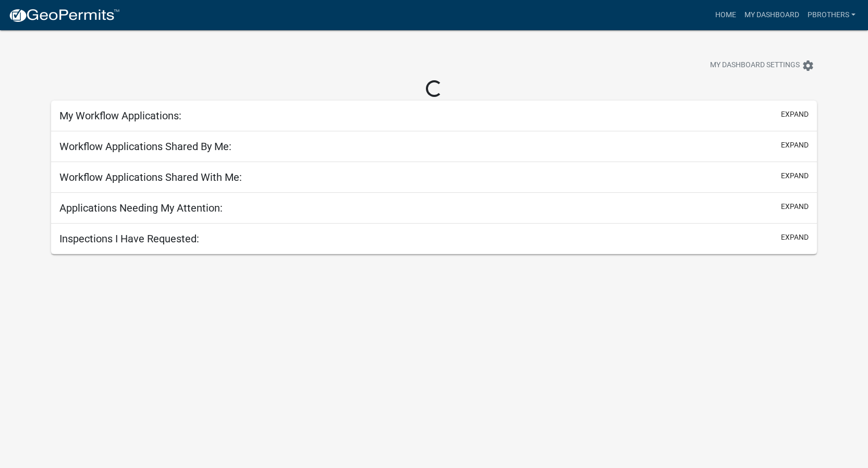  Describe the element at coordinates (141, 208) in the screenshot. I see `h5: Applications Needing My Attention:` at that location.